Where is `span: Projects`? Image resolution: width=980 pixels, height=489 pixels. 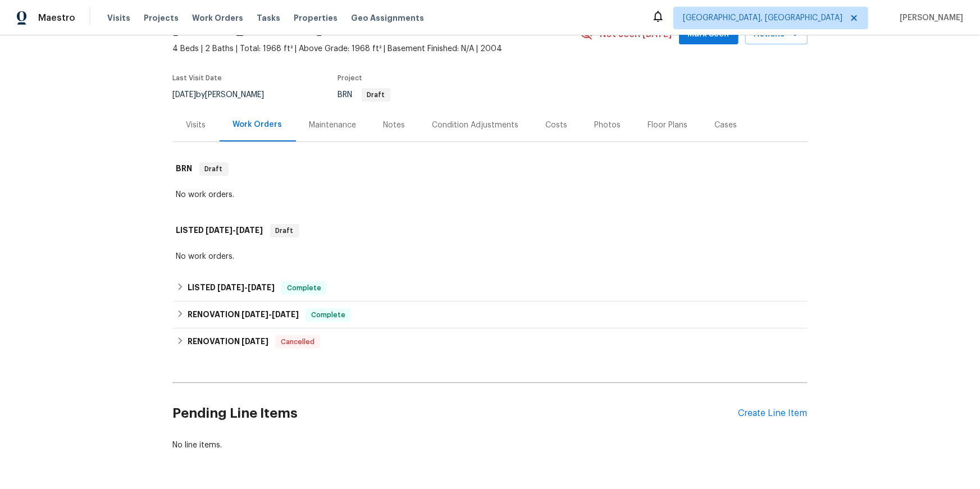
span: Projects is located at coordinates (161, 18).